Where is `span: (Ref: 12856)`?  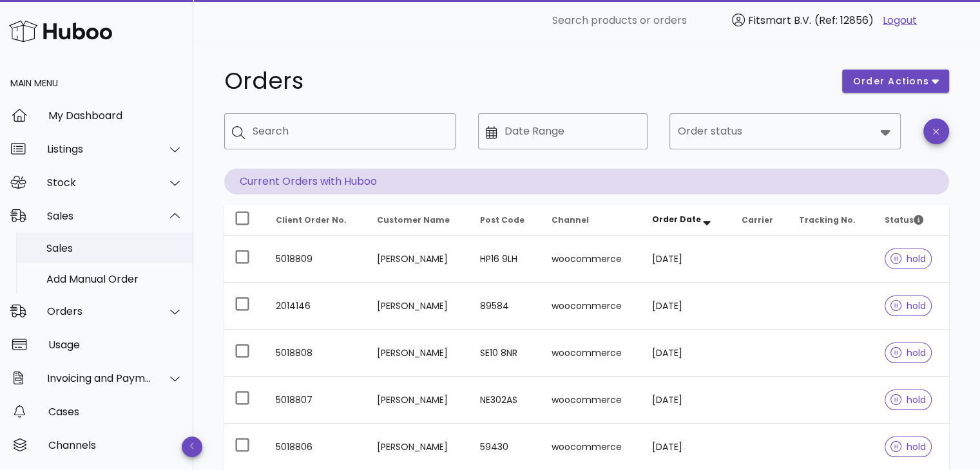
span: (Ref: 12856) is located at coordinates (843, 20).